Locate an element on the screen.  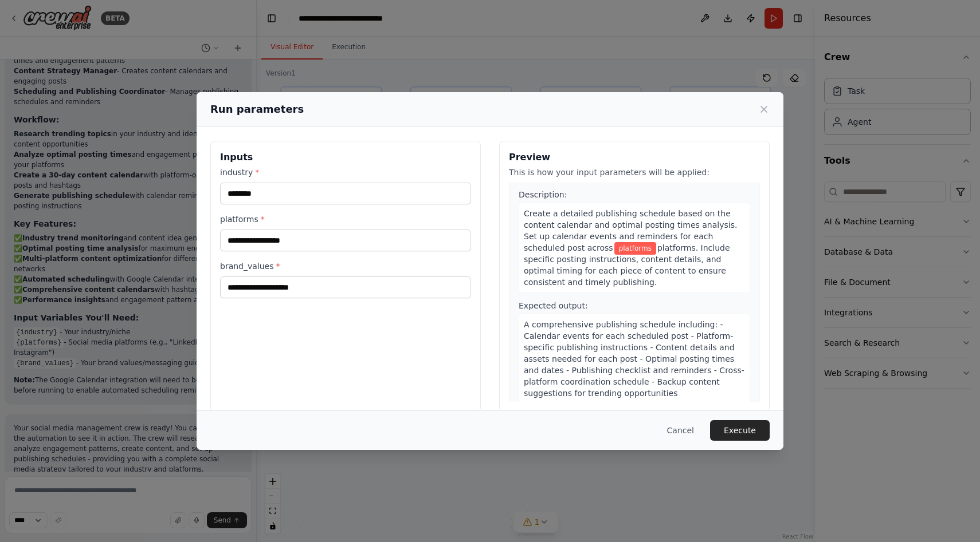
span: Description: is located at coordinates (542, 195).